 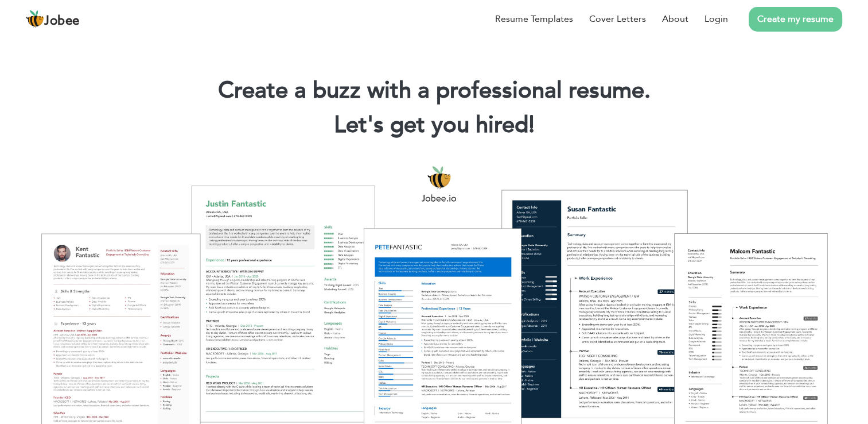 What do you see at coordinates (795, 19) in the screenshot?
I see `a: Create my resume` at bounding box center [795, 19].